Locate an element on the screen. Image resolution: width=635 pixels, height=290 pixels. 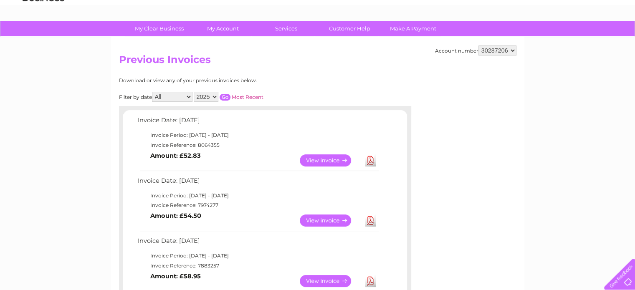
b: Amount: £54.50 is located at coordinates (176, 216).